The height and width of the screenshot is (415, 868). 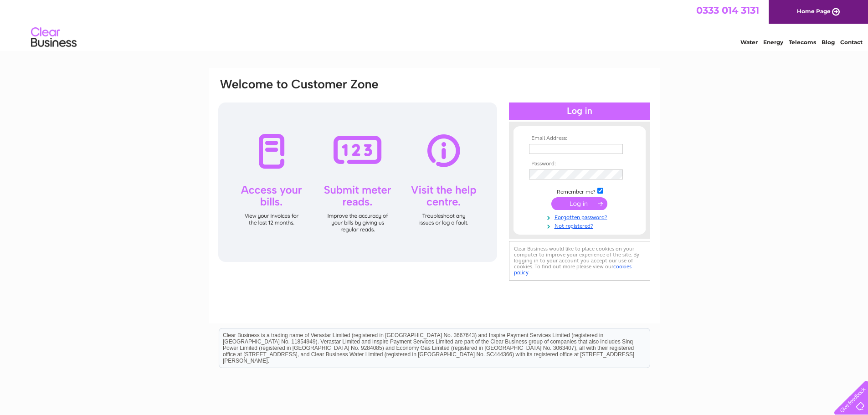 I want to click on th: Password:, so click(x=580, y=164).